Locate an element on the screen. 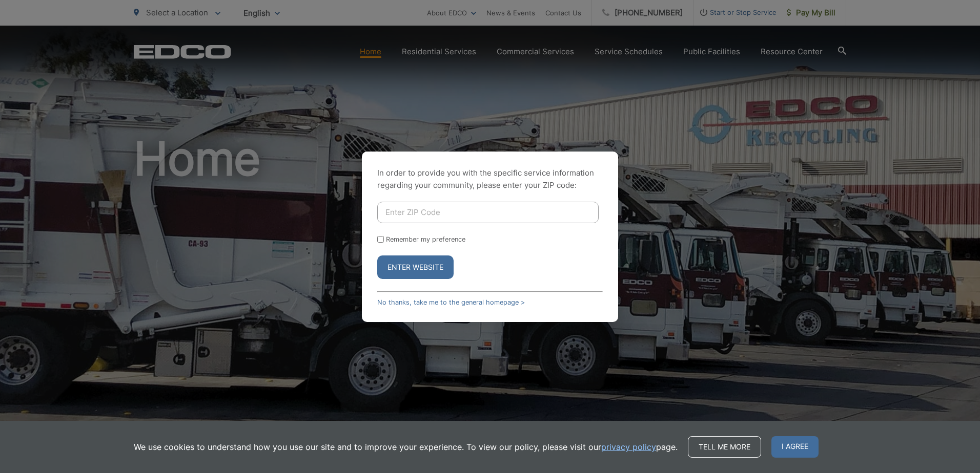 The width and height of the screenshot is (980, 473). label: Remember my preference is located at coordinates (425, 239).